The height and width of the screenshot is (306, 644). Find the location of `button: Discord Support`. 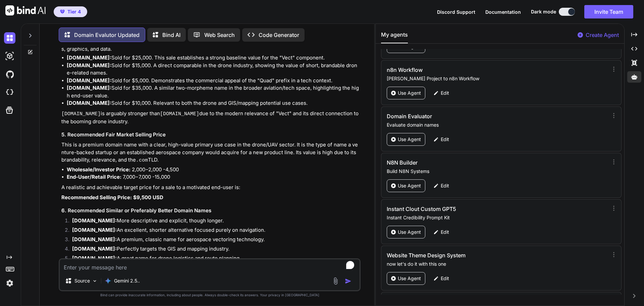

button: Discord Support is located at coordinates (456, 12).